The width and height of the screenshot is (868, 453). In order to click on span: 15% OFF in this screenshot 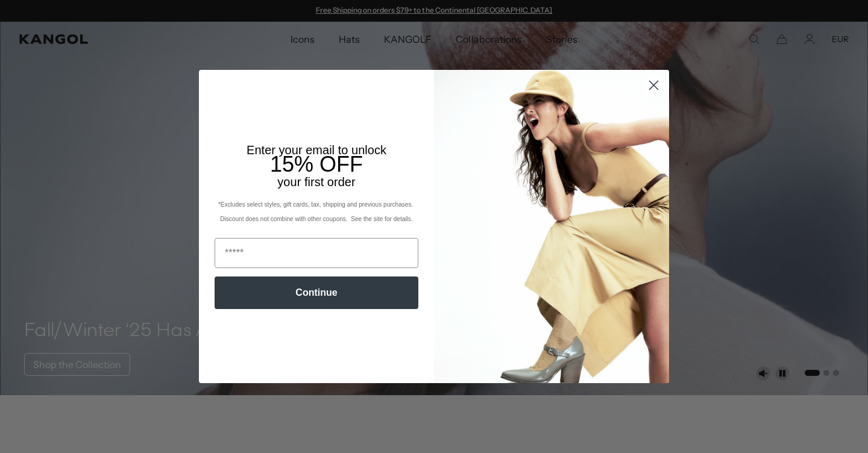, I will do `click(317, 164)`.